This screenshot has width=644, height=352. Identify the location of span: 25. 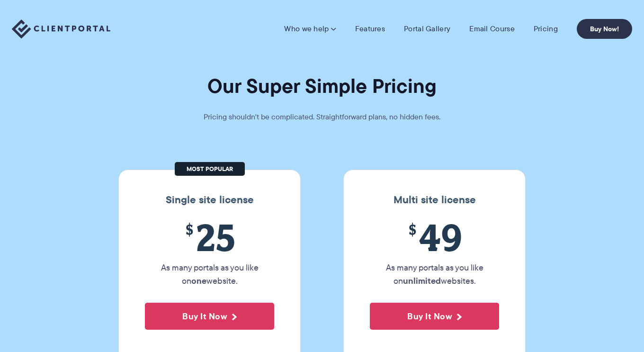
(210, 237).